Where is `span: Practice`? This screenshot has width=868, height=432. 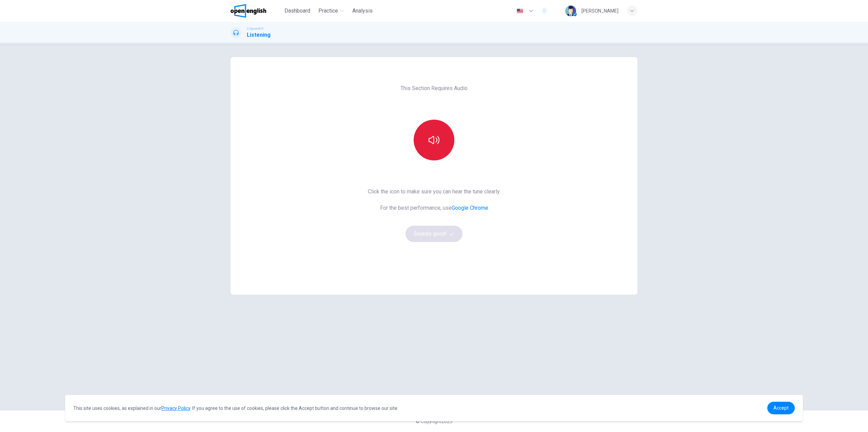 span: Practice is located at coordinates (328, 11).